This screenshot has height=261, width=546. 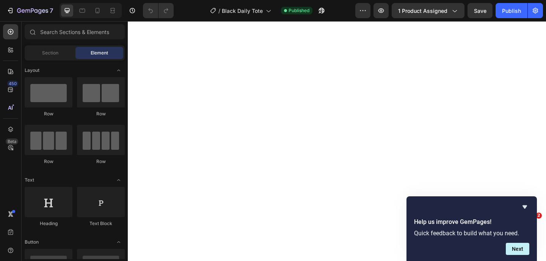 I want to click on h2: Help us improve GemPages!, so click(x=471, y=222).